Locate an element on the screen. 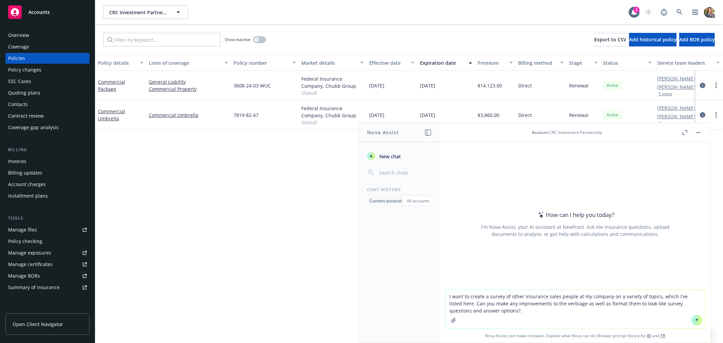  span: Add historical policy is located at coordinates (653, 39).